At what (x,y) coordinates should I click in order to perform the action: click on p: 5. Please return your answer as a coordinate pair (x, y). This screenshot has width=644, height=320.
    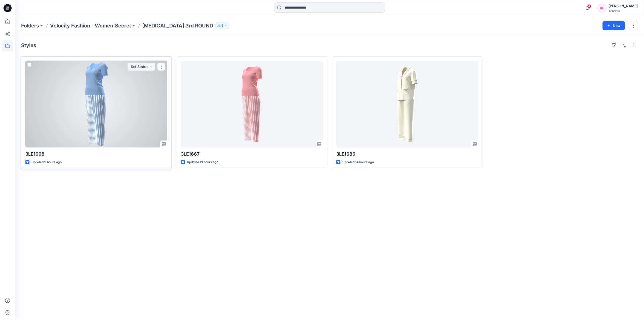
    Looking at the image, I should click on (222, 25).